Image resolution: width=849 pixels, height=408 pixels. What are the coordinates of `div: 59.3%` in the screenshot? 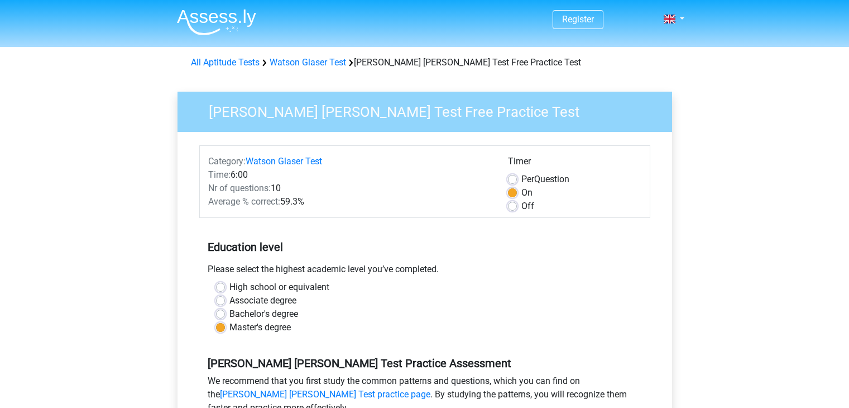 It's located at (350, 202).